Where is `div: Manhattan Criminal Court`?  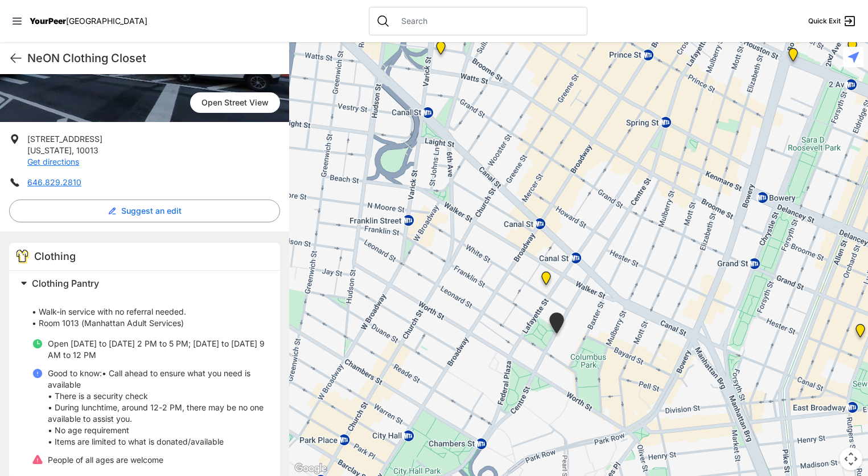
div: Manhattan Criminal Court is located at coordinates (556, 325).